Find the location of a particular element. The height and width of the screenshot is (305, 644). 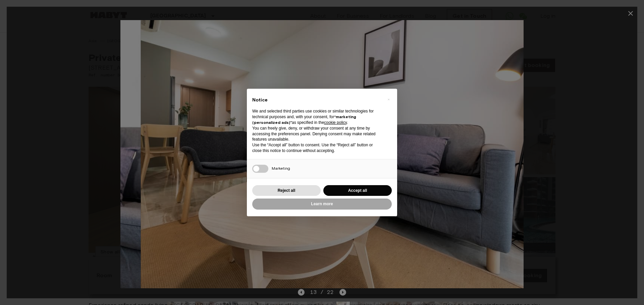

button: Learn more is located at coordinates (322, 204).